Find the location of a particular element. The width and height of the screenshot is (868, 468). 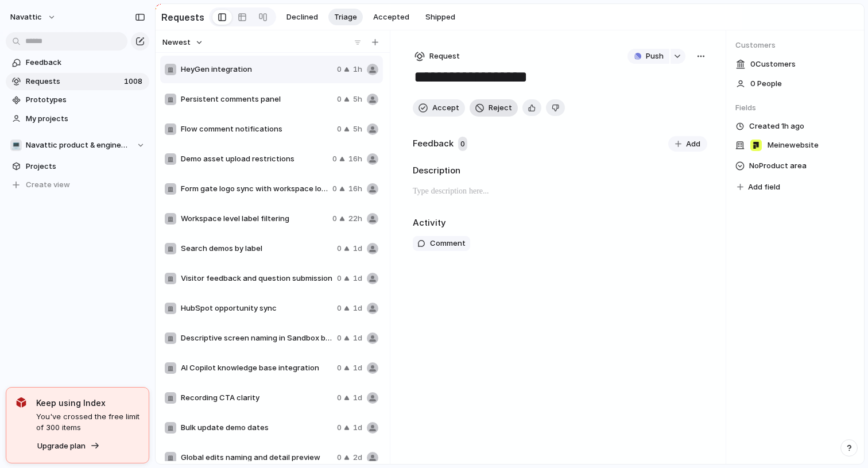

span: Add is located at coordinates (693, 144).